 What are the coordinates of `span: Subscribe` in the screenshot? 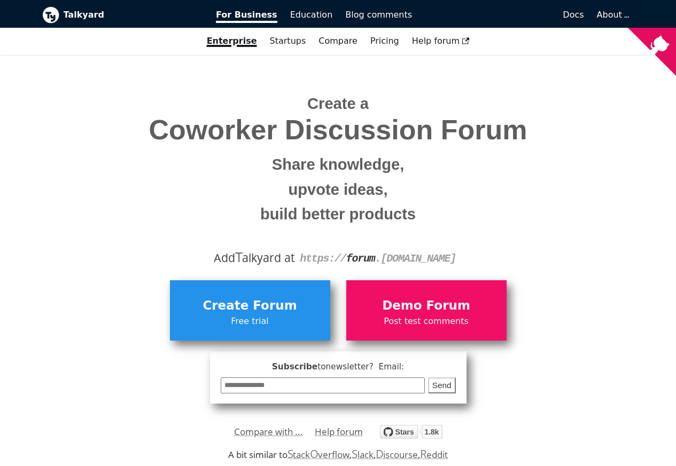 It's located at (338, 367).